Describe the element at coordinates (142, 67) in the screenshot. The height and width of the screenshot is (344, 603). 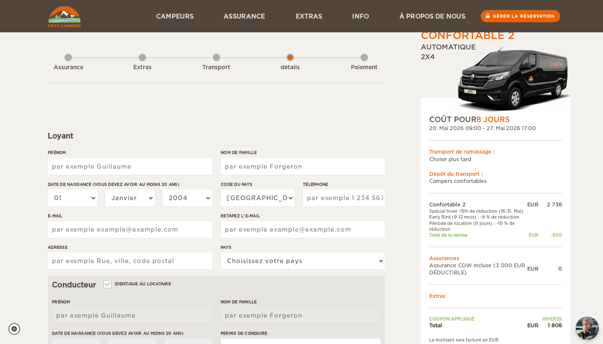
I see `div: Extras` at that location.